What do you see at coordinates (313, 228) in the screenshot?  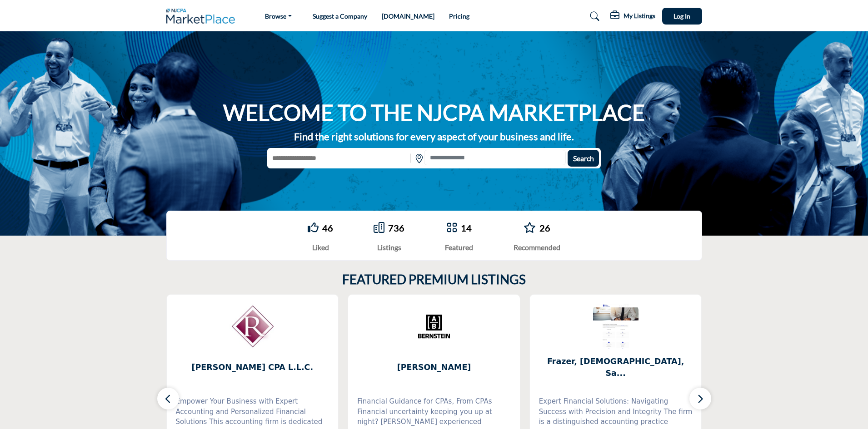 I see `i: Go to Liked` at bounding box center [313, 228].